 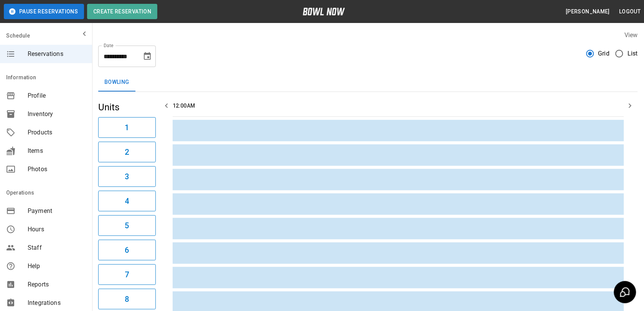 What do you see at coordinates (631, 35) in the screenshot?
I see `label: View` at bounding box center [631, 35].